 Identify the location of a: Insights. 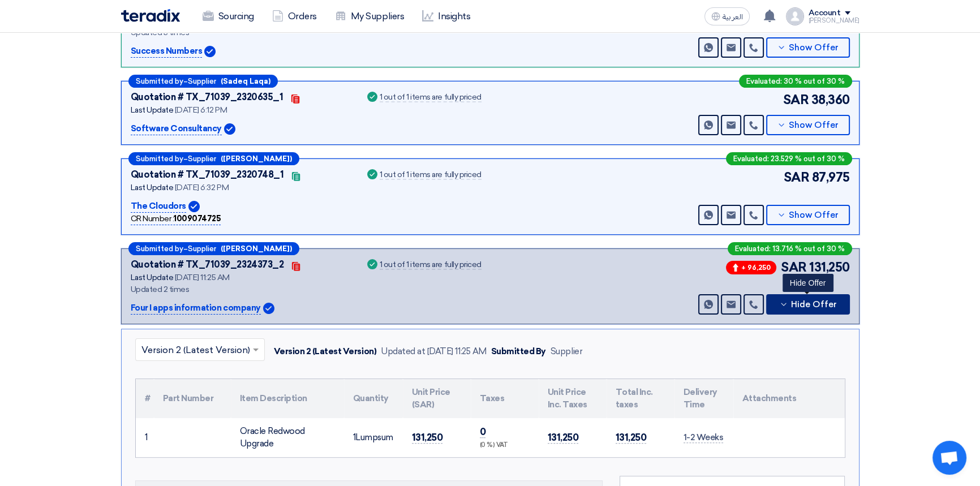
(446, 17).